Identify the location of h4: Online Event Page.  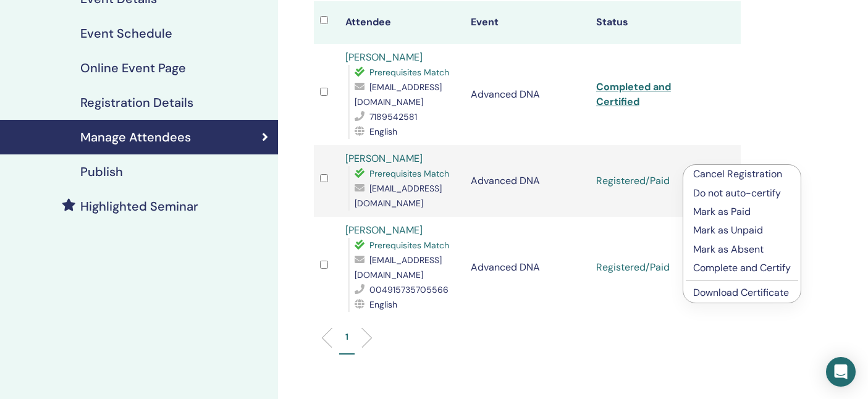
(132, 68).